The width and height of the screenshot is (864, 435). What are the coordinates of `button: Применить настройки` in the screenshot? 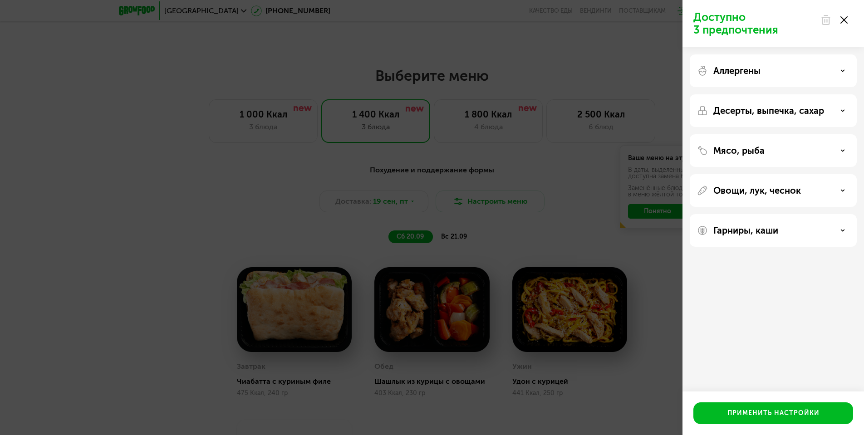 It's located at (774, 414).